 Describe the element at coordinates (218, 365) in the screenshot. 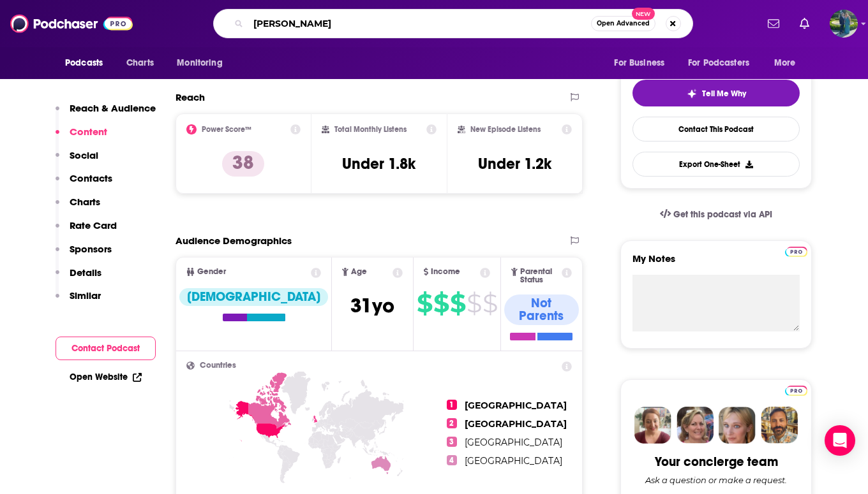

I see `span: Countries` at that location.